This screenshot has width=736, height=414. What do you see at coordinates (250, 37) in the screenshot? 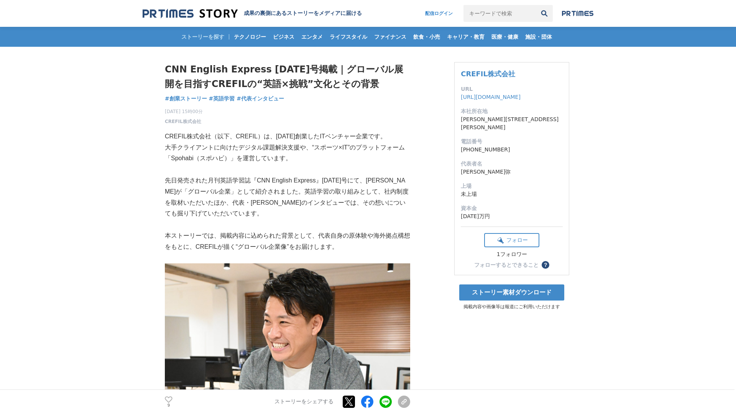
I see `span: テクノロジー` at bounding box center [250, 37].